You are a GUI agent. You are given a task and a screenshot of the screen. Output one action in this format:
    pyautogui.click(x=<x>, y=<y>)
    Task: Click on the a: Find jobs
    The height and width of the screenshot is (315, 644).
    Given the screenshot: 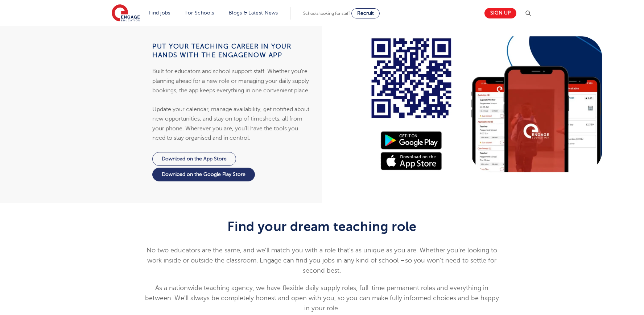 What is the action you would take?
    pyautogui.click(x=160, y=13)
    